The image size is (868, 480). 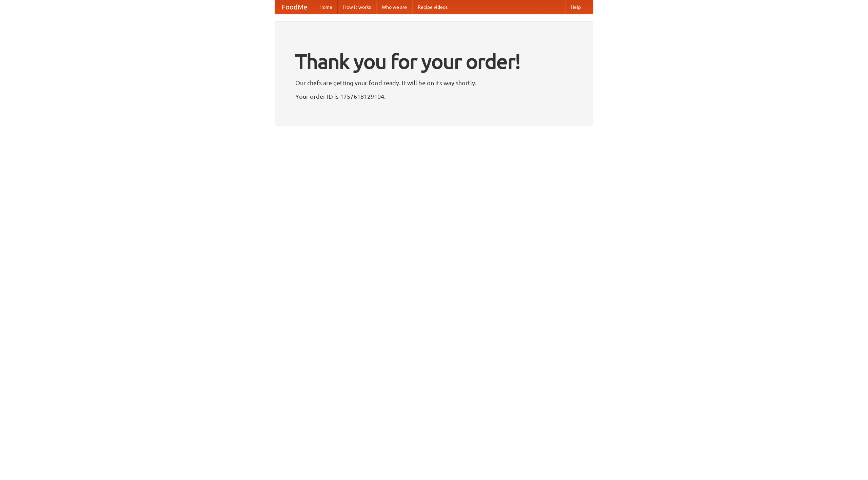 I want to click on a: Recipe videos, so click(x=432, y=7).